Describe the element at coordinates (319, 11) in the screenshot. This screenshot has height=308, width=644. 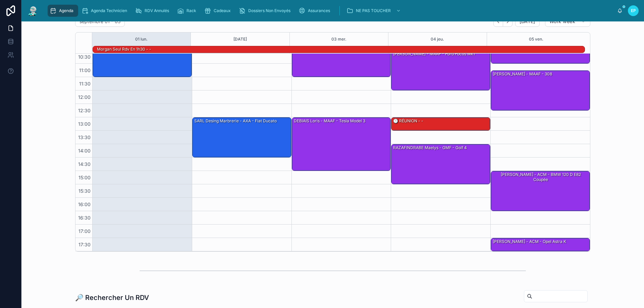
I see `span: Assurances` at that location.